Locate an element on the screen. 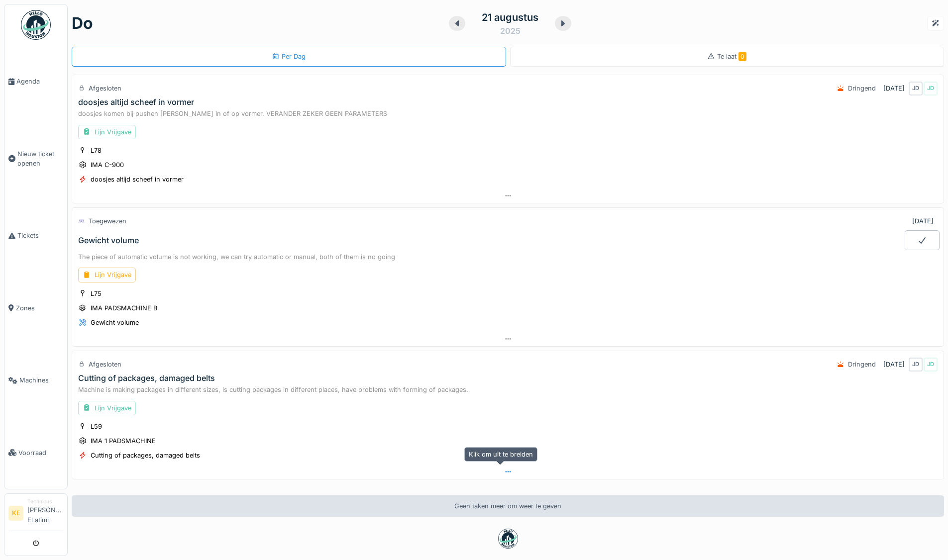 This screenshot has width=948, height=560. div: 2025 is located at coordinates (510, 31).